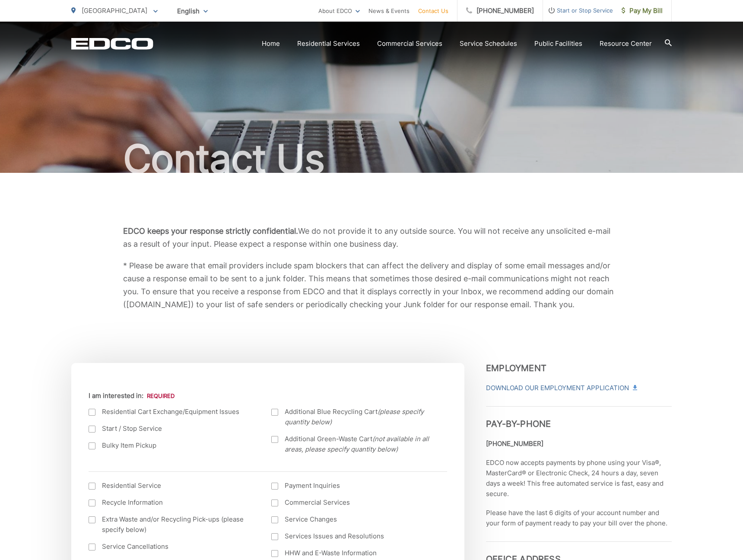 The width and height of the screenshot is (743, 560). What do you see at coordinates (357, 443) in the screenshot?
I see `em: (not available in all areas, please specify quantity below)` at bounding box center [357, 443].